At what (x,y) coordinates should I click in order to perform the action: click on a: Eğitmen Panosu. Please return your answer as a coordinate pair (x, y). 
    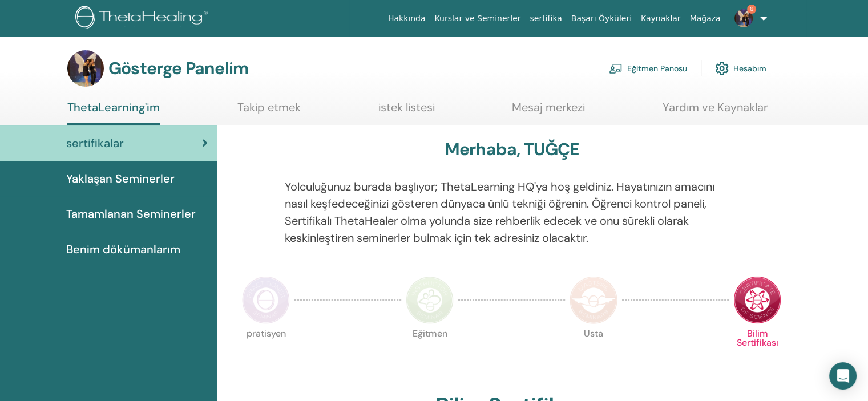
    Looking at the image, I should click on (648, 69).